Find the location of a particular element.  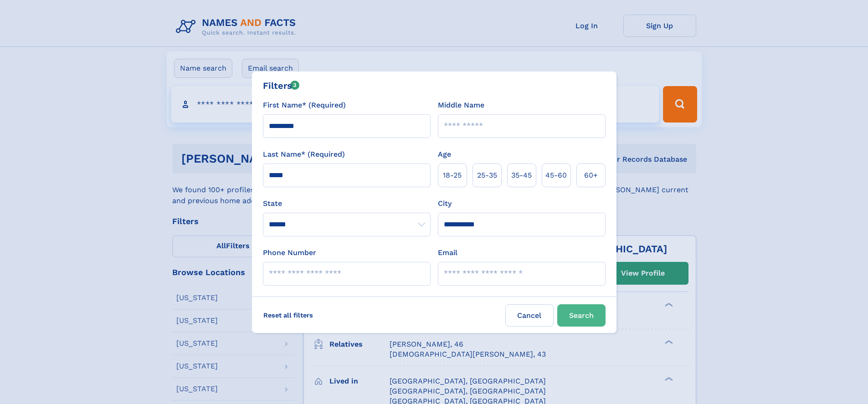

span: 18‑25 is located at coordinates (452, 175).